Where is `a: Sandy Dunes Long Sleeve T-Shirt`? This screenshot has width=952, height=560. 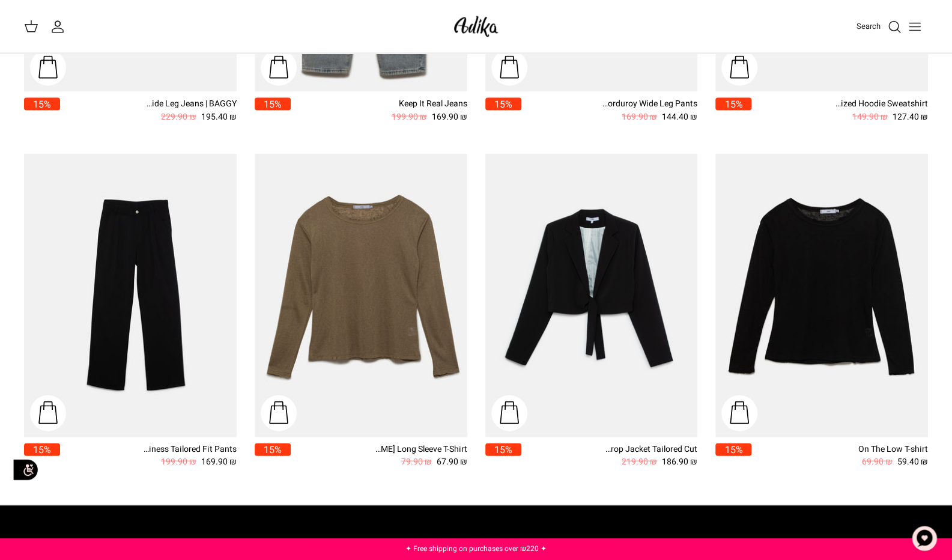
a: Sandy Dunes Long Sleeve T-Shirt is located at coordinates (361, 295).